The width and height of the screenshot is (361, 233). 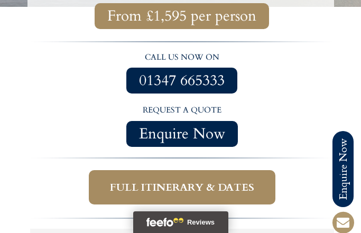 I want to click on a: From £1,595 per person, so click(x=182, y=16).